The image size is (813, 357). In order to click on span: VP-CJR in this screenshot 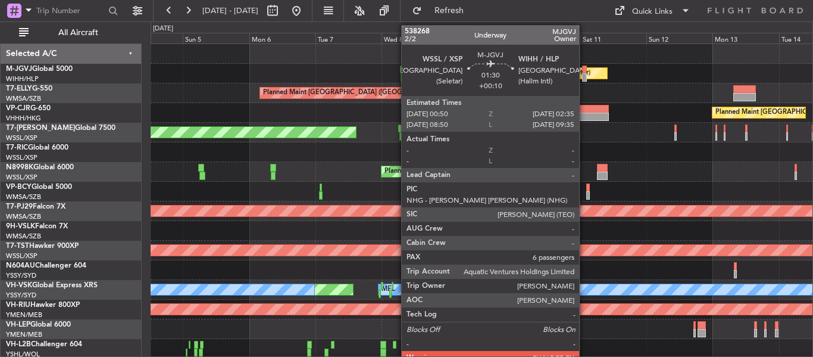, I will do `click(18, 108)`.